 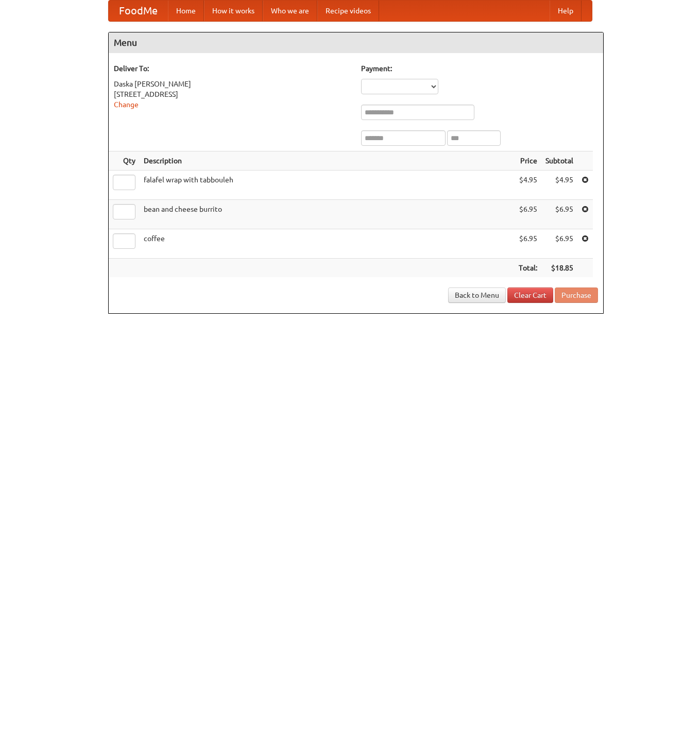 I want to click on a: Change, so click(x=126, y=105).